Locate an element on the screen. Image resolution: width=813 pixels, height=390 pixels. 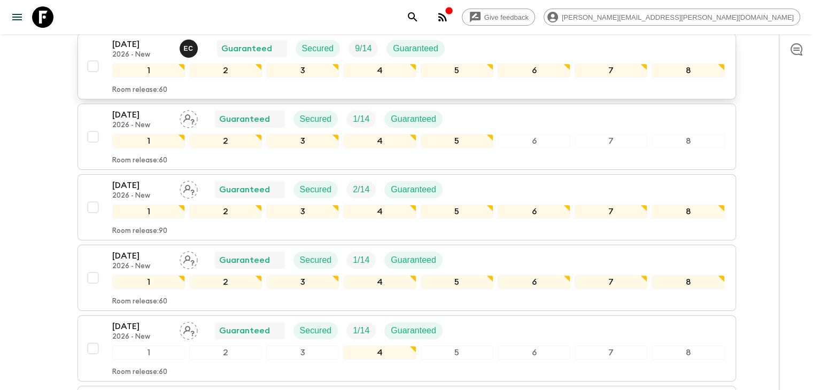
button: EC is located at coordinates (190, 49).